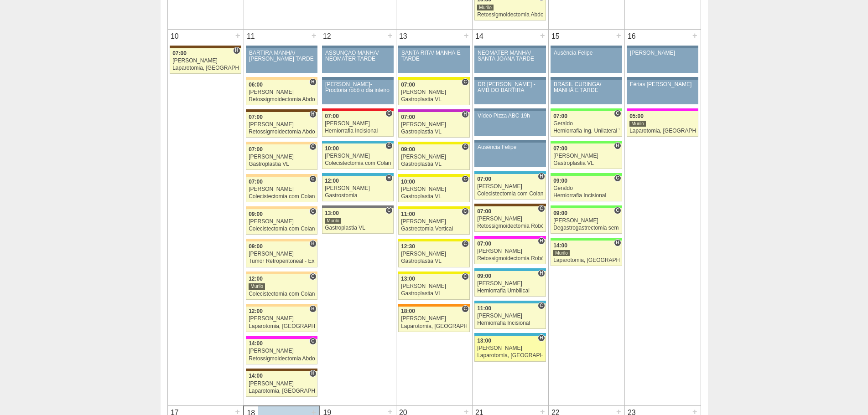 The image size is (868, 415). I want to click on div: Retossigmoidectomia Abdominal VL, so click(281, 132).